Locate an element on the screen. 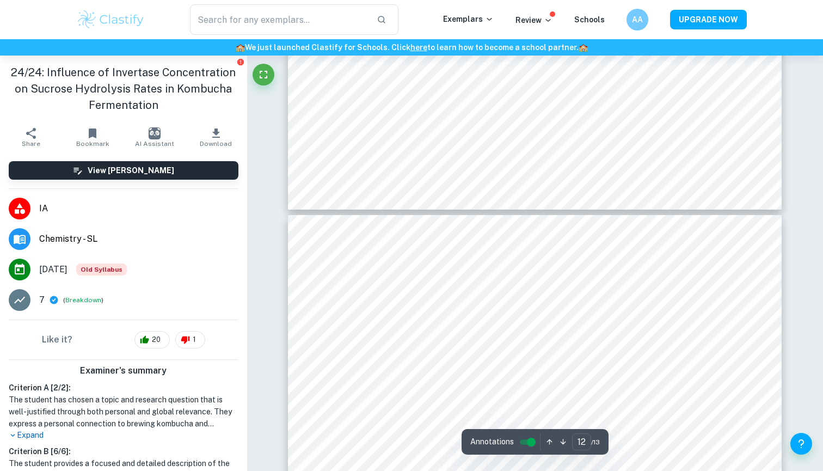 Image resolution: width=823 pixels, height=471 pixels. h1: 24/24: Influence of Invertase Concentration on Sucrose Hydrolysis Rates in Kombucha Fermentation is located at coordinates (124, 89).